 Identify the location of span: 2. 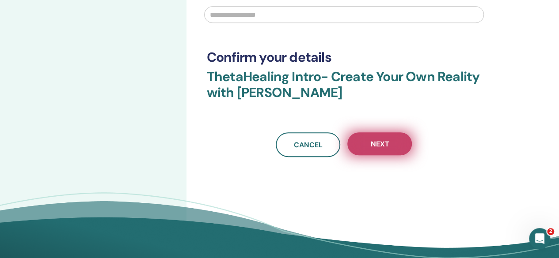
(550, 232).